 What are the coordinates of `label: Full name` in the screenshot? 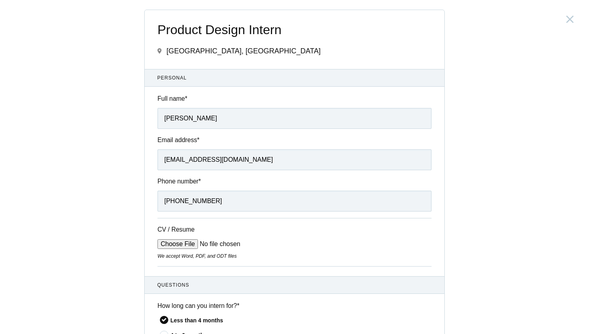 It's located at (295, 98).